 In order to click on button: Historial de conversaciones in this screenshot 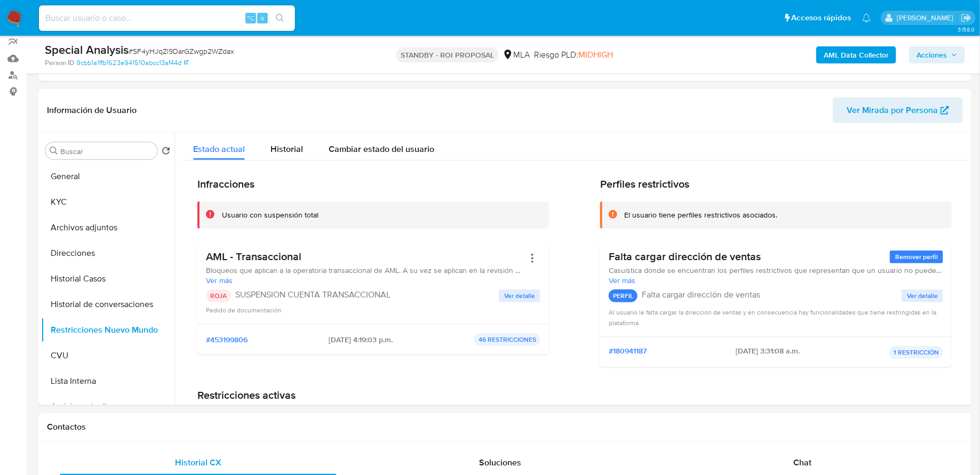, I will do `click(108, 305)`.